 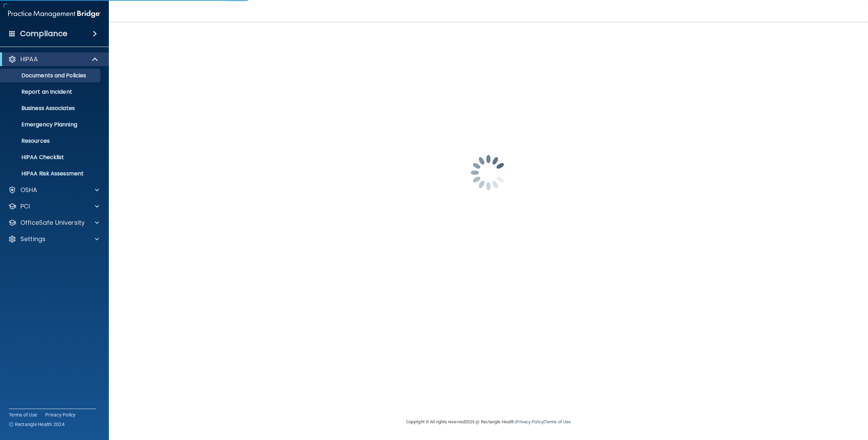 I want to click on p: Documents and Policies, so click(x=51, y=76).